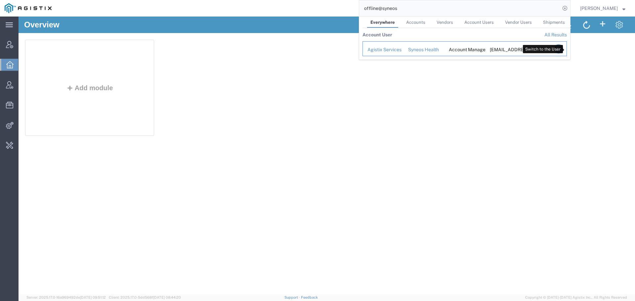 The width and height of the screenshot is (635, 301). What do you see at coordinates (479, 22) in the screenshot?
I see `span: Account Users` at bounding box center [479, 22].